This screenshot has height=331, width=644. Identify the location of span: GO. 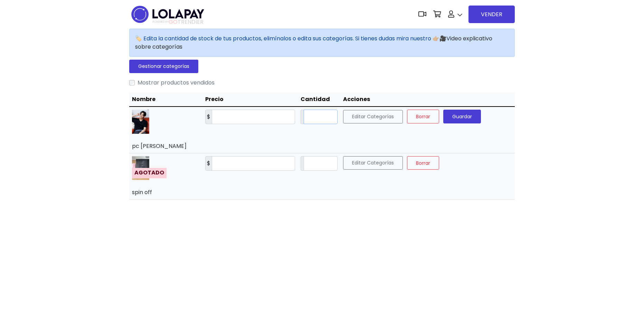
(173, 22).